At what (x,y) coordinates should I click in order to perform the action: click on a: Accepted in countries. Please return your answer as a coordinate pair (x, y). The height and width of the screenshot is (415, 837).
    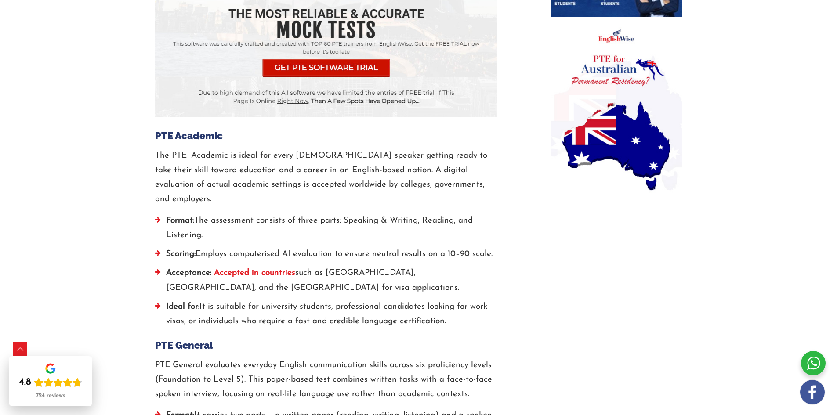
    Looking at the image, I should click on (254, 273).